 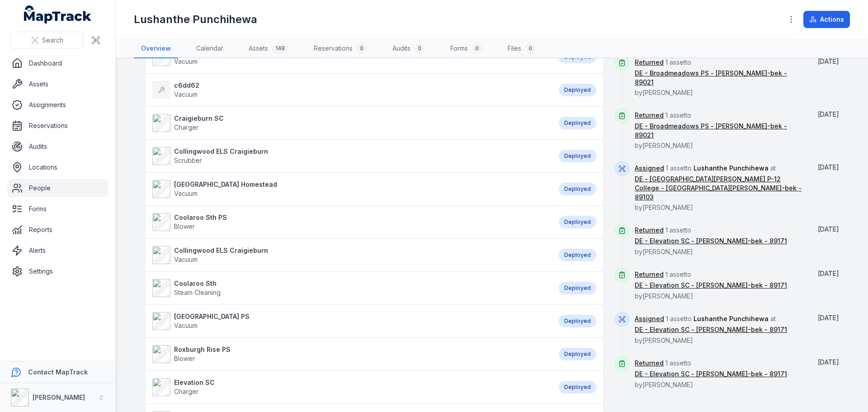 What do you see at coordinates (827, 19) in the screenshot?
I see `button: Actions` at bounding box center [827, 19].